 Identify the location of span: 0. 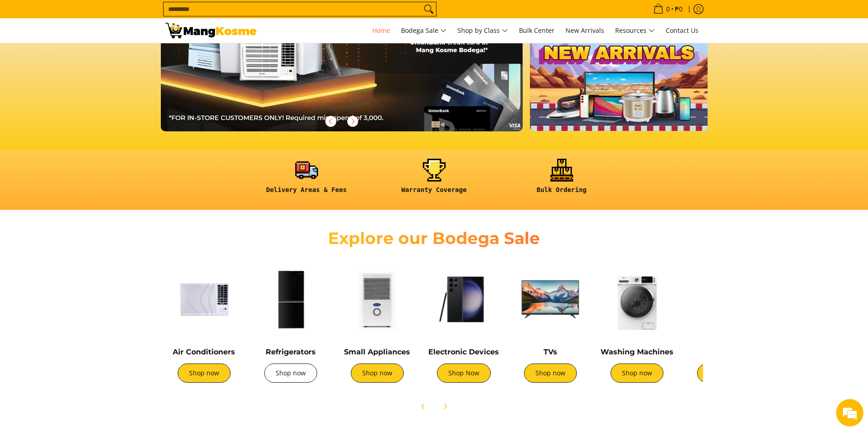
(668, 9).